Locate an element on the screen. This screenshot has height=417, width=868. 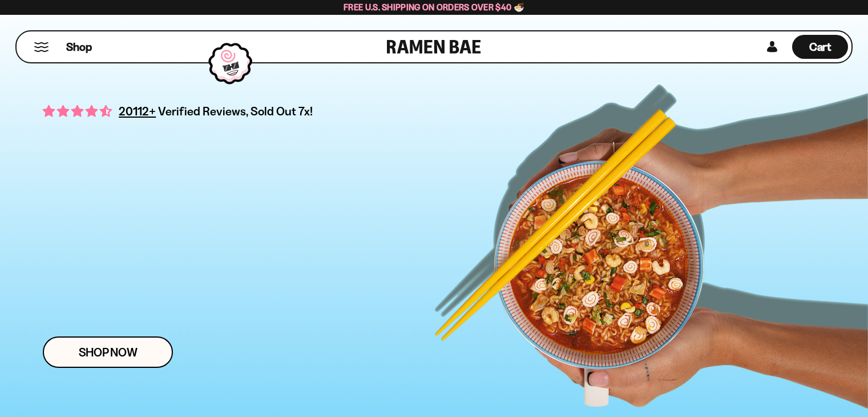
a: Shop Now is located at coordinates (108, 352).